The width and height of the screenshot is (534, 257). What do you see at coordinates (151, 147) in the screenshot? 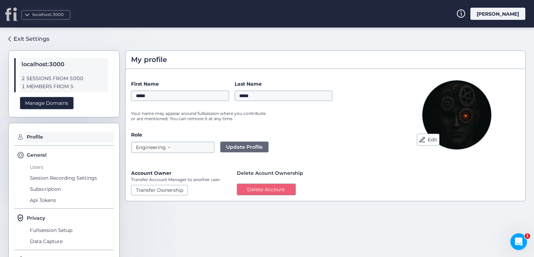
I see `div: Engineering` at bounding box center [151, 147].